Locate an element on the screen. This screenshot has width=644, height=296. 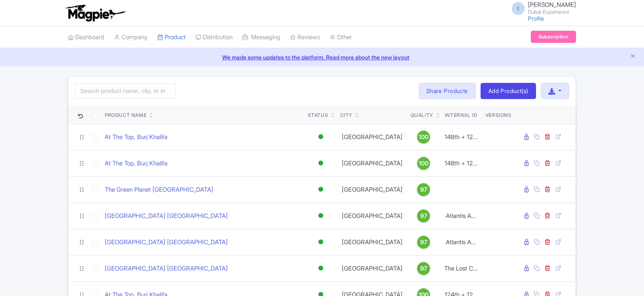
a: Other is located at coordinates (340, 37).